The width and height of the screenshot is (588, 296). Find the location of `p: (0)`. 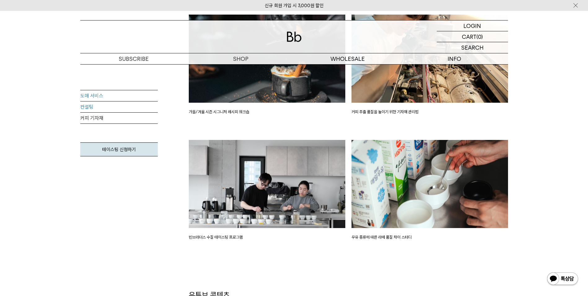

p: (0) is located at coordinates (480, 37).